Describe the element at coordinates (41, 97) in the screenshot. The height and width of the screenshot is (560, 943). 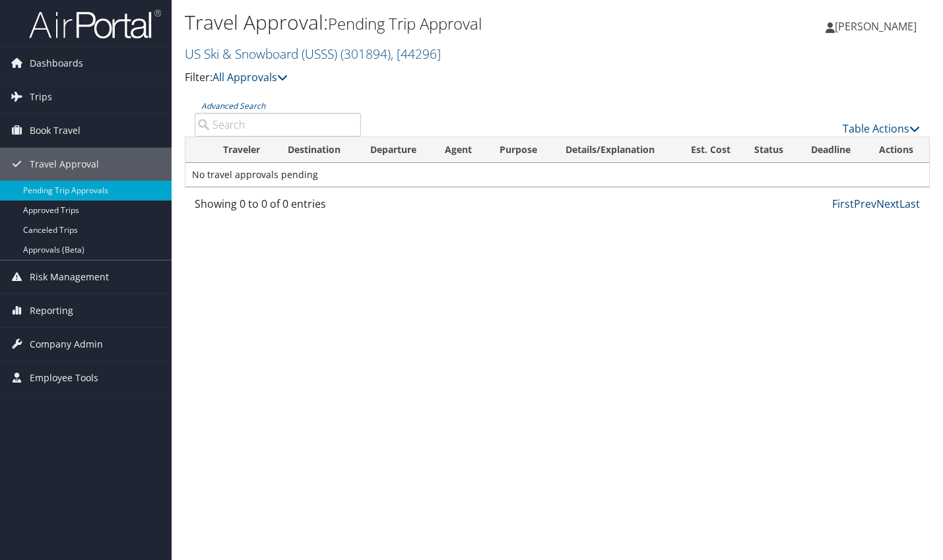
I see `span: Trips` at that location.